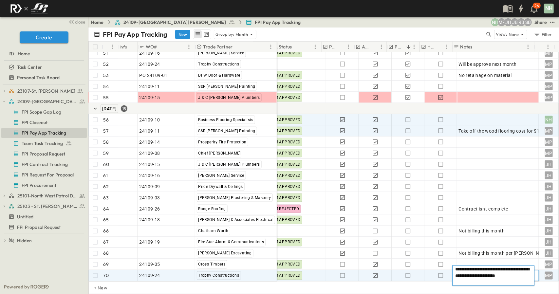 The image size is (559, 294). I want to click on div: Jose Hurtado (jhurtado@fpibuilders.com), so click(508, 22).